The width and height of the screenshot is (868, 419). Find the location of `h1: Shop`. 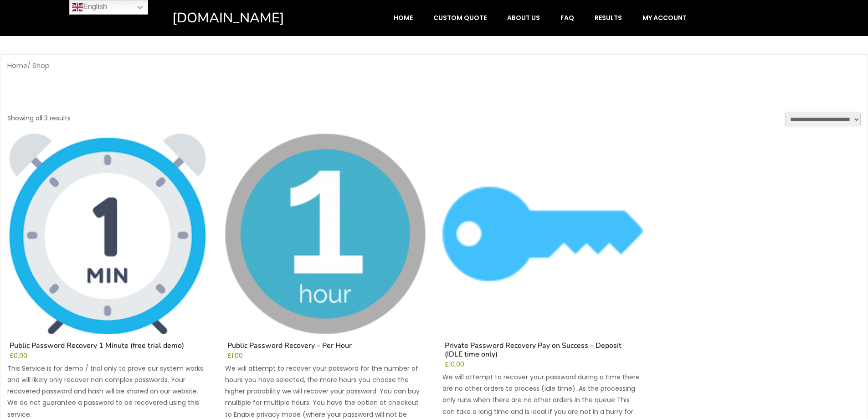

h1: Shop is located at coordinates (434, 95).